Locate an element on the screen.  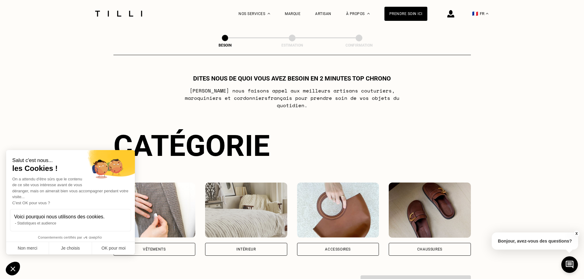
div: Intérieur is located at coordinates (246, 250).